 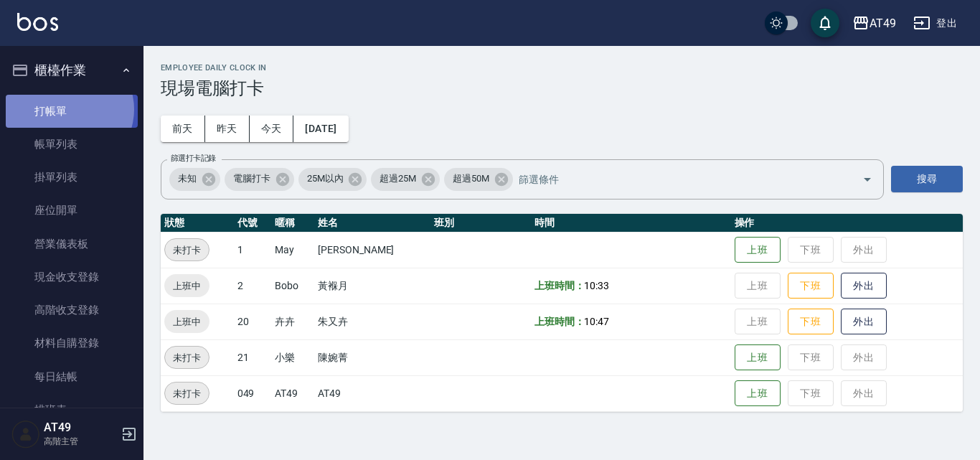 What do you see at coordinates (825, 23) in the screenshot?
I see `button: save` at bounding box center [825, 23].